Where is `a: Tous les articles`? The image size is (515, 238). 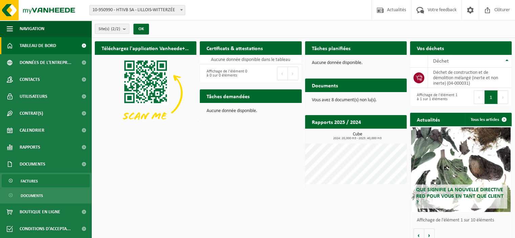
a: Tous les articles is located at coordinates (488, 120).